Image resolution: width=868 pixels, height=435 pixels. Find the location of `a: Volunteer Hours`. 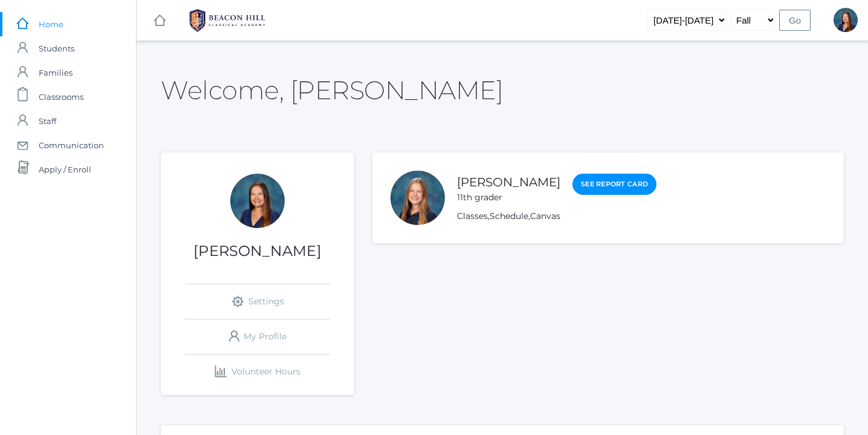

a: Volunteer Hours is located at coordinates (258, 371).